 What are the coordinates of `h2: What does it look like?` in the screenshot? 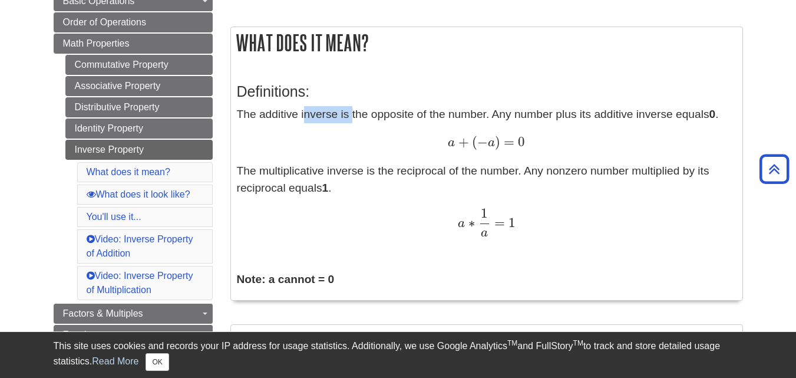 It's located at (487, 341).